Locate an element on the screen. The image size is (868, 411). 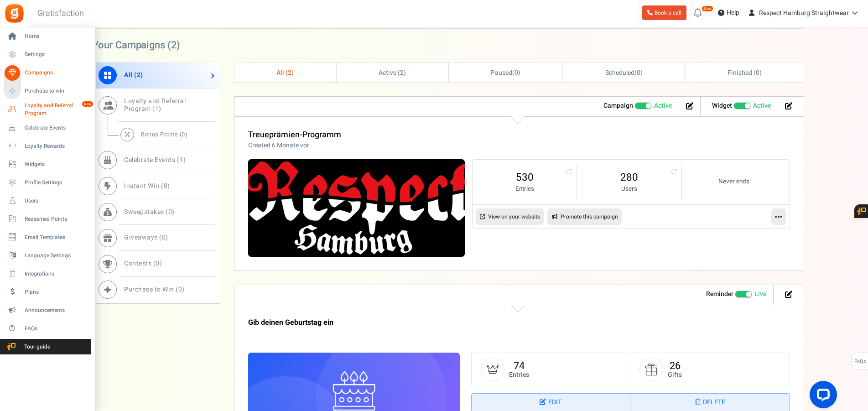
h3: Gib deinen Geburtstag ein is located at coordinates (465, 323).